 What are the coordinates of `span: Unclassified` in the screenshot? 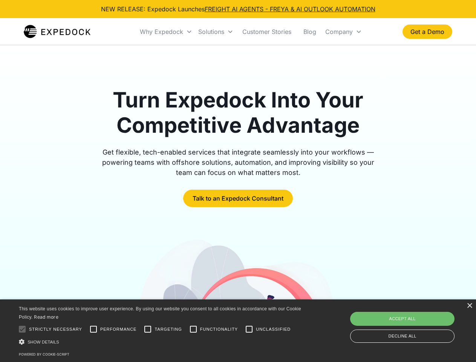 It's located at (273, 329).